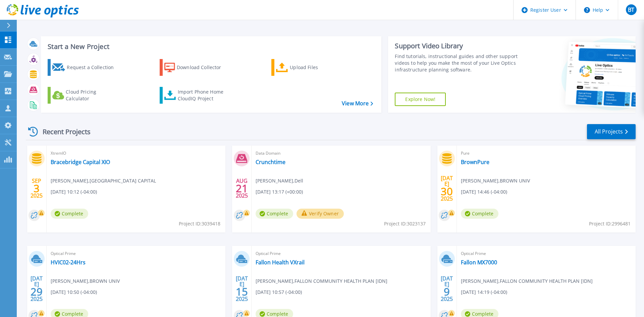 The height and width of the screenshot is (317, 644). I want to click on div: Support Video Library, so click(458, 46).